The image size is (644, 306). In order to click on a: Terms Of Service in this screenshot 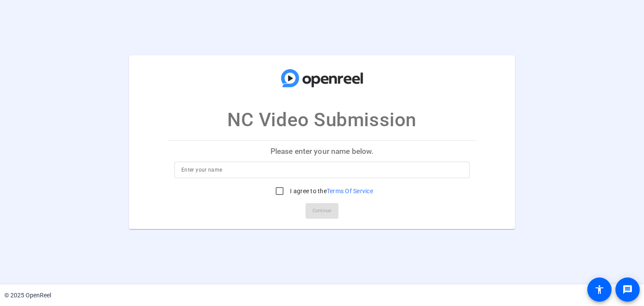, I will do `click(350, 191)`.